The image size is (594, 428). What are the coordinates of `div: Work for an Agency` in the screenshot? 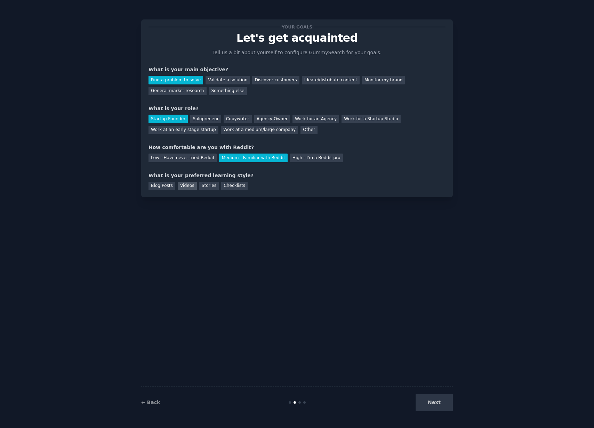 It's located at (316, 119).